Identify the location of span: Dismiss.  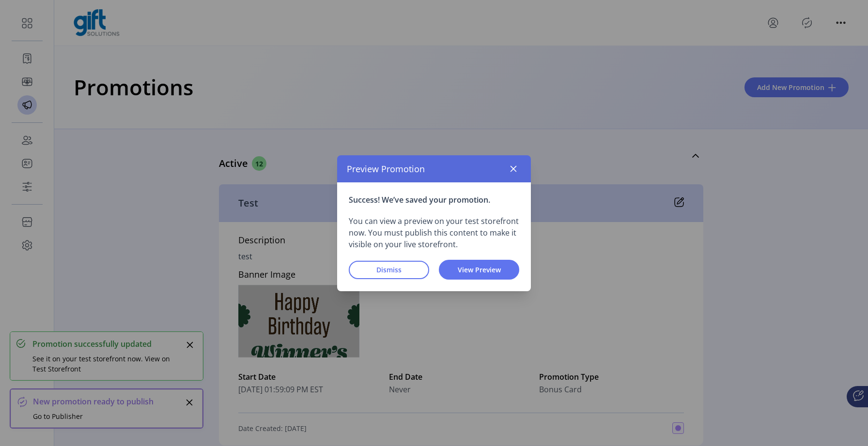
(389, 270).